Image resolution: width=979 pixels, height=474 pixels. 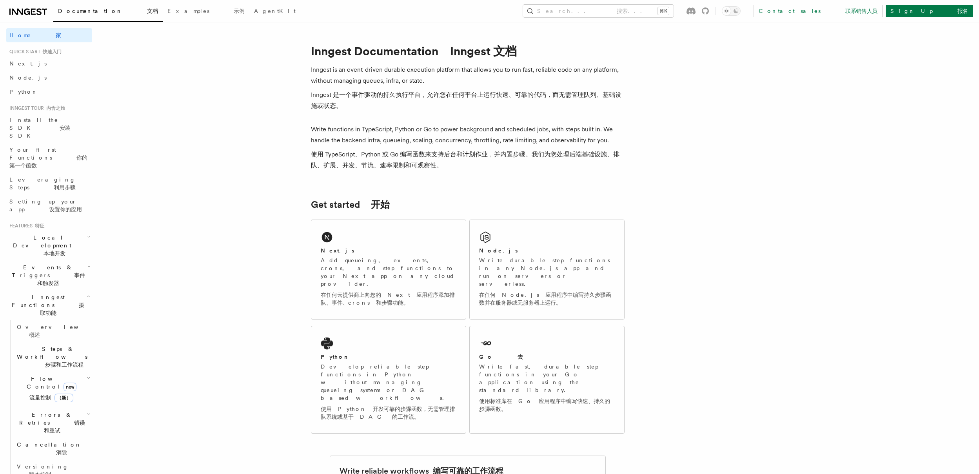 What do you see at coordinates (388, 413) in the screenshot?
I see `font: 使用 Python 开发可靠的步骤函数，无需管理排队系统或基于 DAG 的工作流。` at bounding box center [388, 413].